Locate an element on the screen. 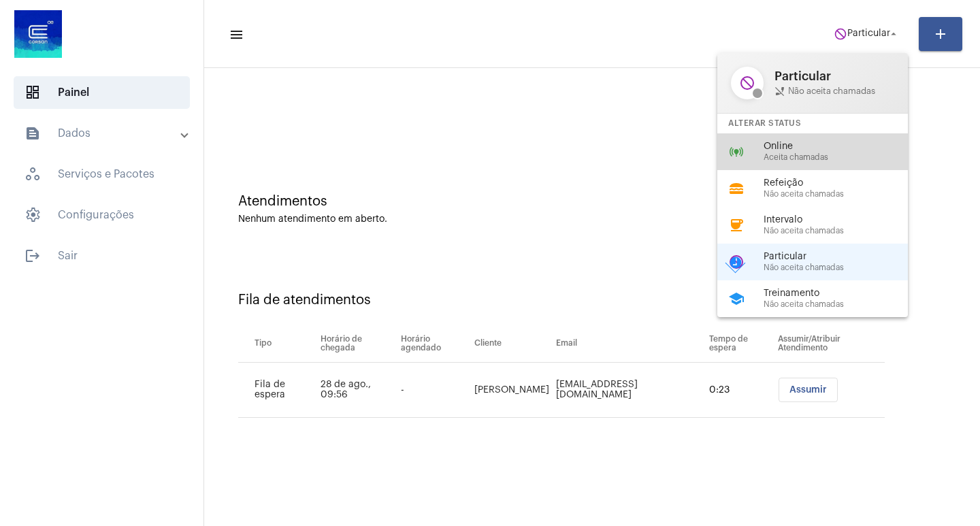  span: Treinamento is located at coordinates (841, 293).